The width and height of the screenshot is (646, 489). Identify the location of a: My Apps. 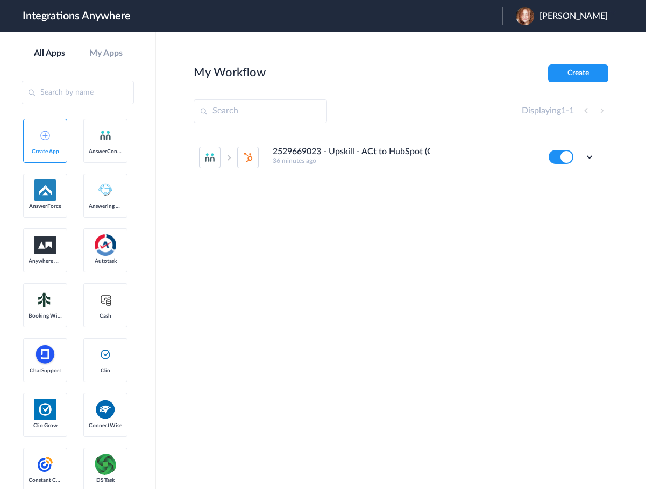
(106, 53).